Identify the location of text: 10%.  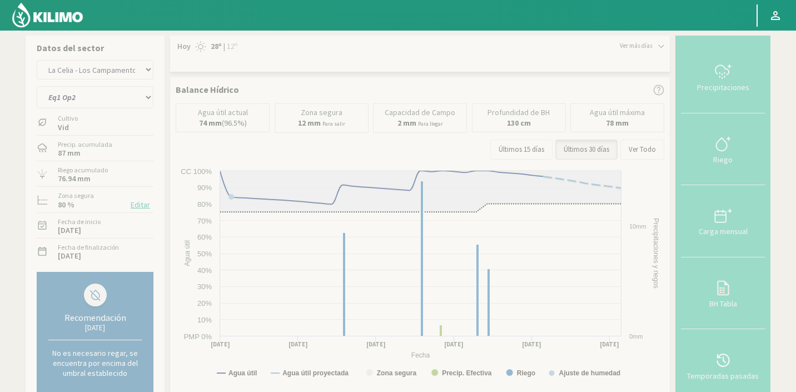
(205, 320).